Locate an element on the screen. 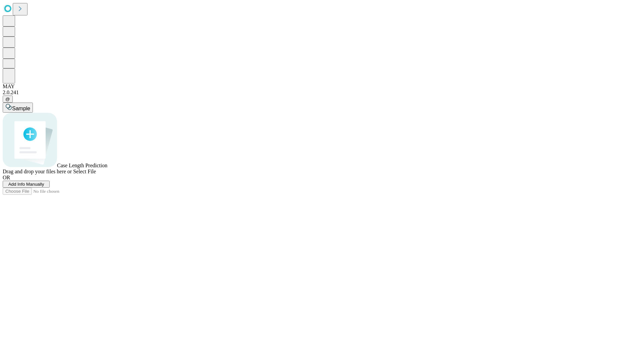 The height and width of the screenshot is (362, 644). span: Sample is located at coordinates (21, 108).